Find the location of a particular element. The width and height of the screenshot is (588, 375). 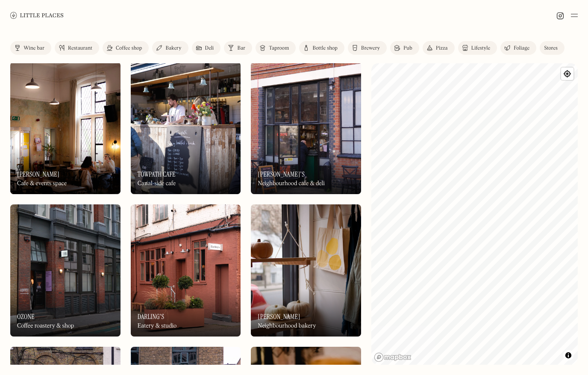

div: Deli is located at coordinates (209, 48).